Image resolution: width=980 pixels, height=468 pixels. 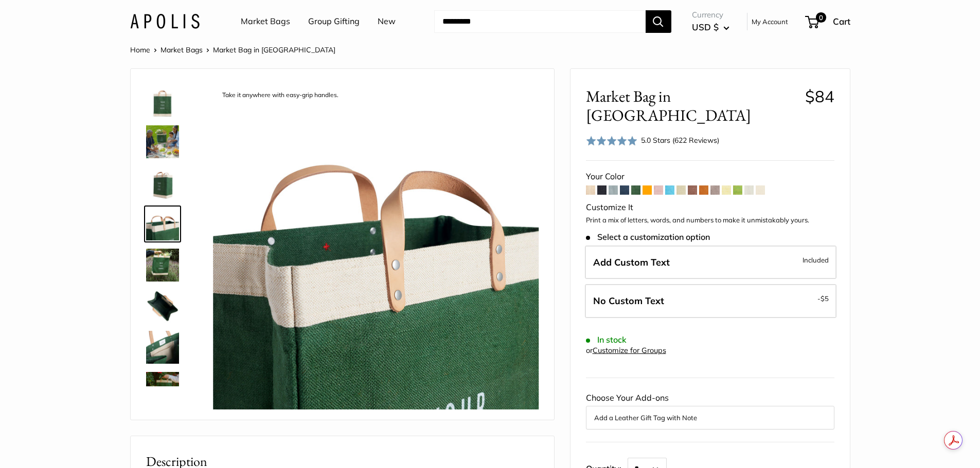 I want to click on span: $84, so click(x=820, y=96).